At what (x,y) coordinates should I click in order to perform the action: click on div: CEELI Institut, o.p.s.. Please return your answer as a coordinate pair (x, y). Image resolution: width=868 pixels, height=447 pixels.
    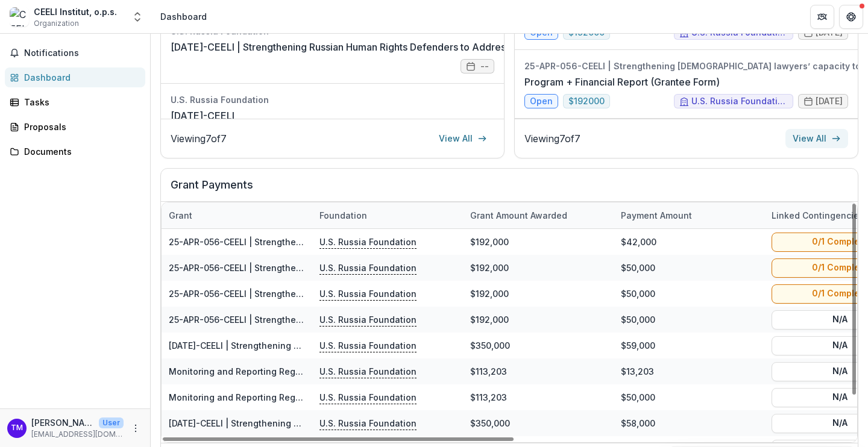
    Looking at the image, I should click on (75, 11).